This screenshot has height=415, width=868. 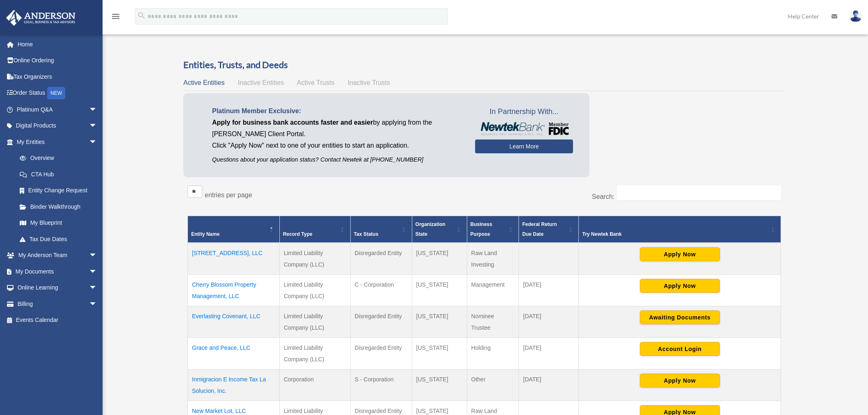 I want to click on span: Inactive Trusts, so click(x=369, y=83).